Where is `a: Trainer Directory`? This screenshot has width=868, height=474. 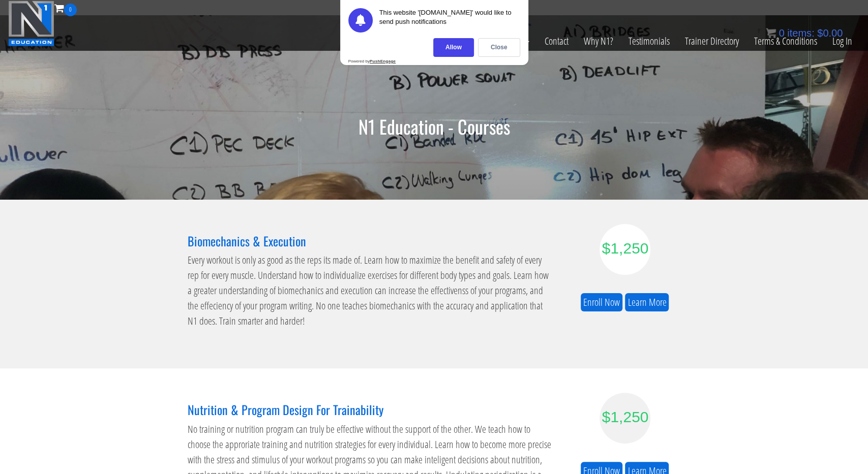
a: Trainer Directory is located at coordinates (712, 41).